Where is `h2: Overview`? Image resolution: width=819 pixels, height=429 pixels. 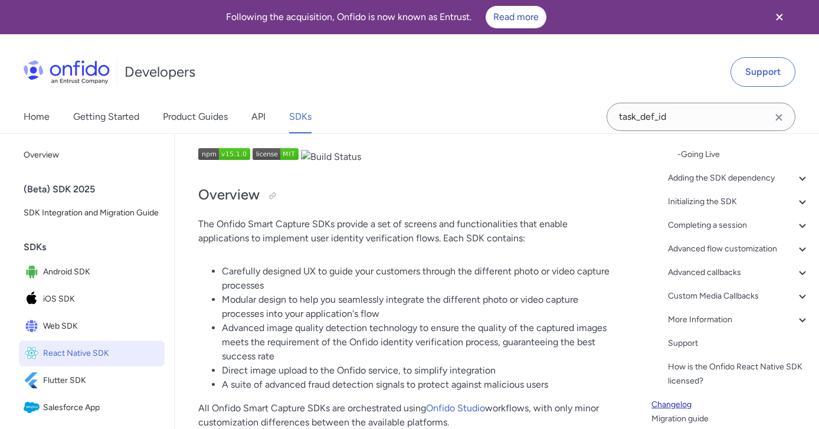 h2: Overview is located at coordinates (408, 195).